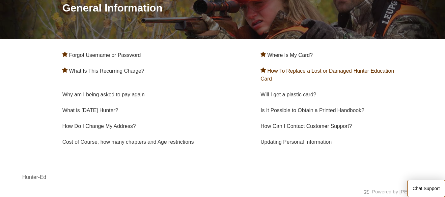 The image size is (445, 197). Describe the element at coordinates (103, 94) in the screenshot. I see `a: Why am I being asked to pay again` at that location.